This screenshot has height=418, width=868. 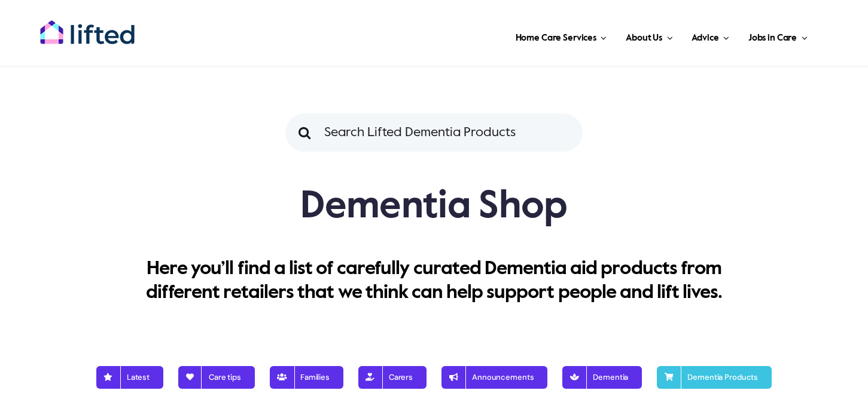 What do you see at coordinates (87, 25) in the screenshot?
I see `a: lifted-logo` at bounding box center [87, 25].